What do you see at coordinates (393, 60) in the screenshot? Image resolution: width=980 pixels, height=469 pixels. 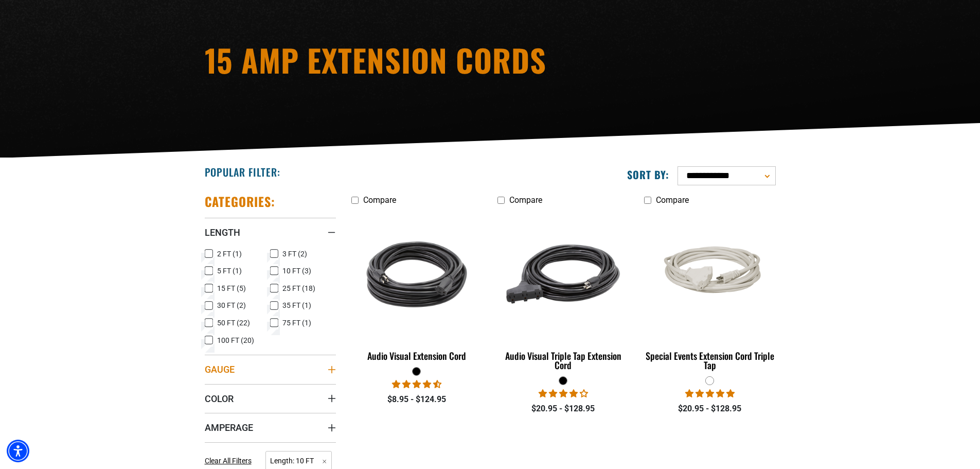 I see `h1: 15 Amp Extension Cords` at bounding box center [393, 60].